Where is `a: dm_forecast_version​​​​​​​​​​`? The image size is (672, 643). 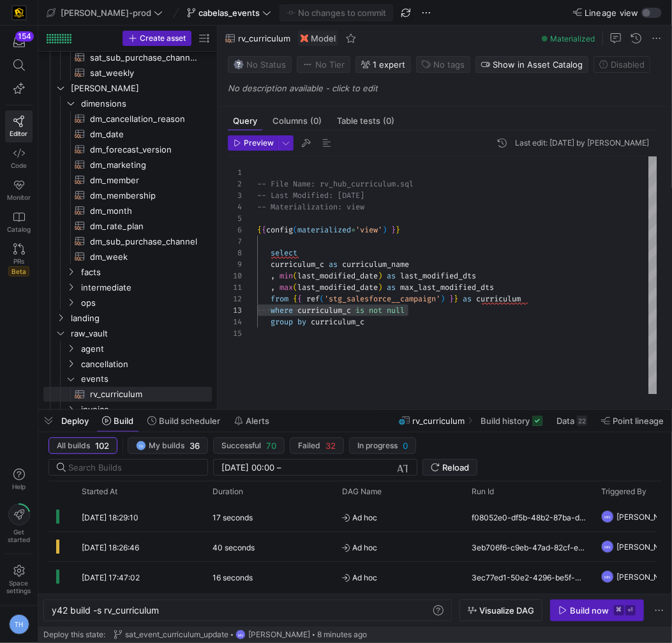 a: dm_forecast_version​​​​​​​​​​ is located at coordinates (128, 149).